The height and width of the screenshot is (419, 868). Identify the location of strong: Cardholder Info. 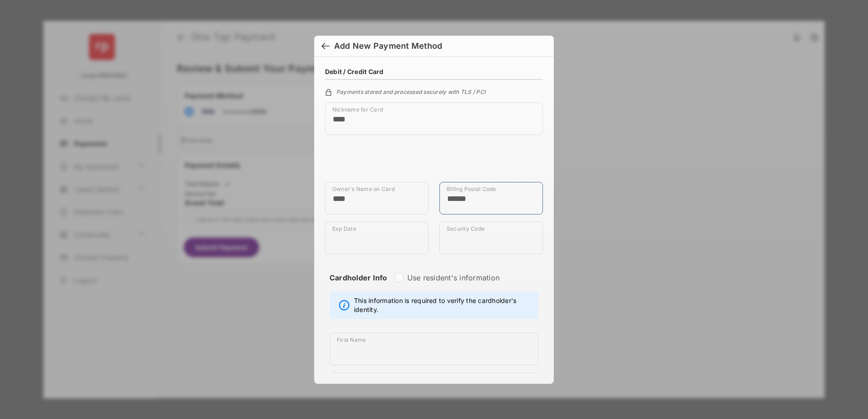
(359, 286).